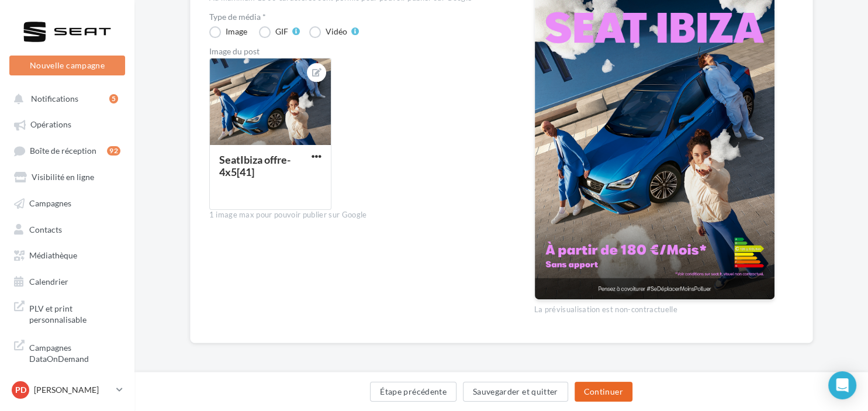  Describe the element at coordinates (75, 313) in the screenshot. I see `span: PLV et print personnalisable` at that location.